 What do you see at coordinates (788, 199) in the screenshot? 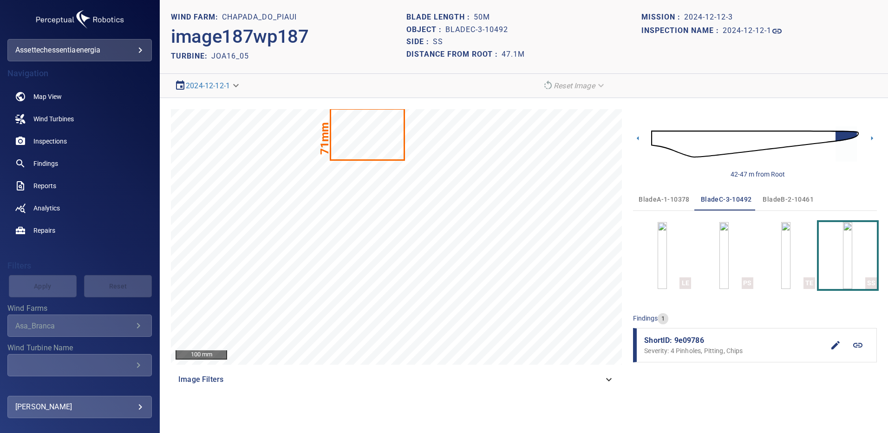
I see `span: bladeB-2-10461` at bounding box center [788, 199].